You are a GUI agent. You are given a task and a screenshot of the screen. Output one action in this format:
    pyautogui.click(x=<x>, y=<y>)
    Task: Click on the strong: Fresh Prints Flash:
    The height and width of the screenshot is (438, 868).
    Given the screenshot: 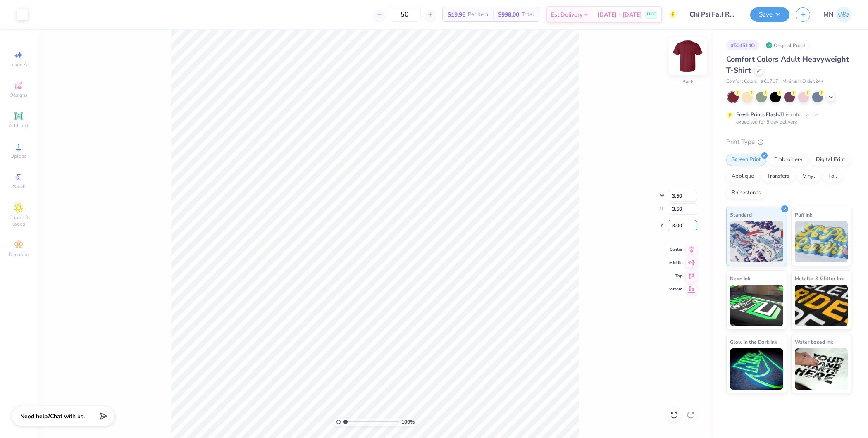 What is the action you would take?
    pyautogui.click(x=758, y=114)
    